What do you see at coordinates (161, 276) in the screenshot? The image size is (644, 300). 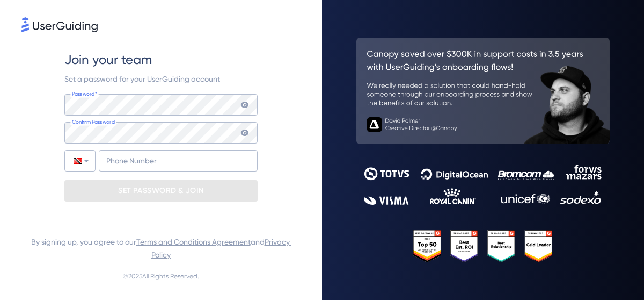 I see `span: © 2025 All Rights Reserved.` at bounding box center [161, 276].